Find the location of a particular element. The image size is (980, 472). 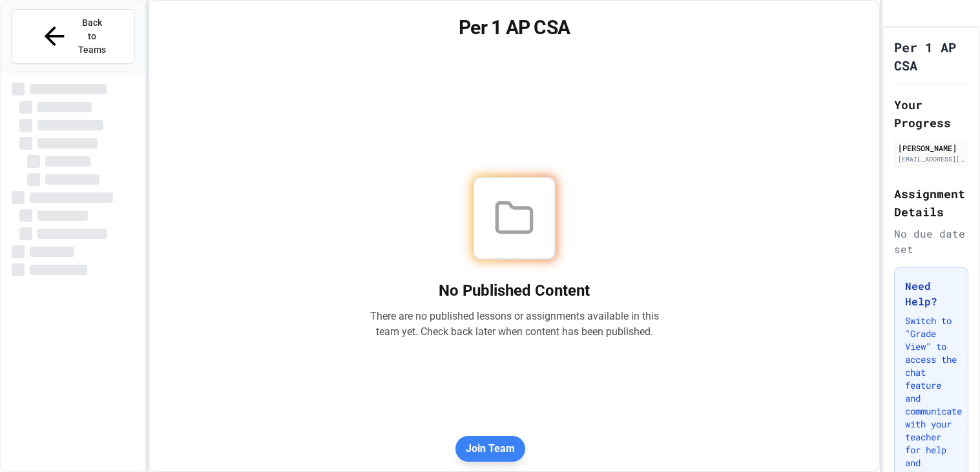

button: Back to Teams is located at coordinates (73, 36).